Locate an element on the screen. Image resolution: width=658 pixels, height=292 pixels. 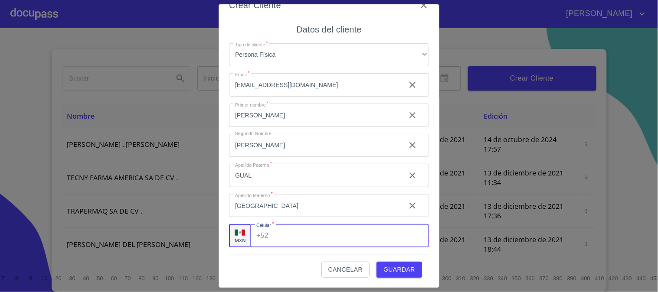
div: Persona Física is located at coordinates (329, 55).